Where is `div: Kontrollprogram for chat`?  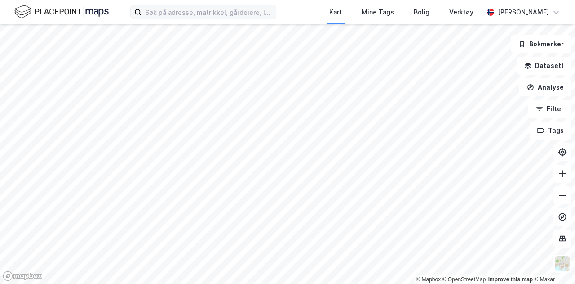 div: Kontrollprogram for chat is located at coordinates (553, 262).